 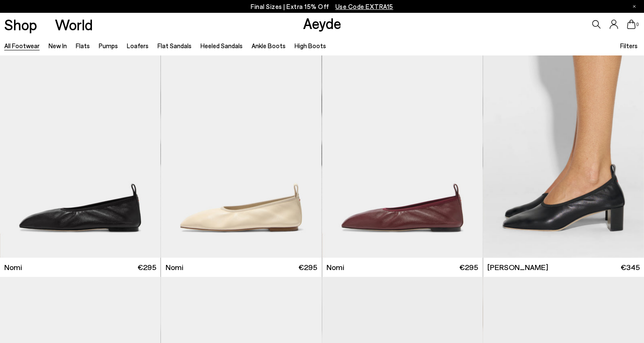 What do you see at coordinates (22, 46) in the screenshot?
I see `a: All Footwear` at bounding box center [22, 46].